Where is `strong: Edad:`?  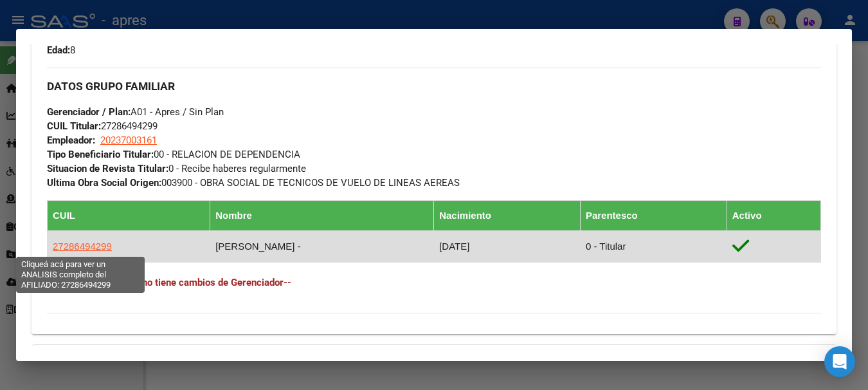 strong: Edad: is located at coordinates (58, 50).